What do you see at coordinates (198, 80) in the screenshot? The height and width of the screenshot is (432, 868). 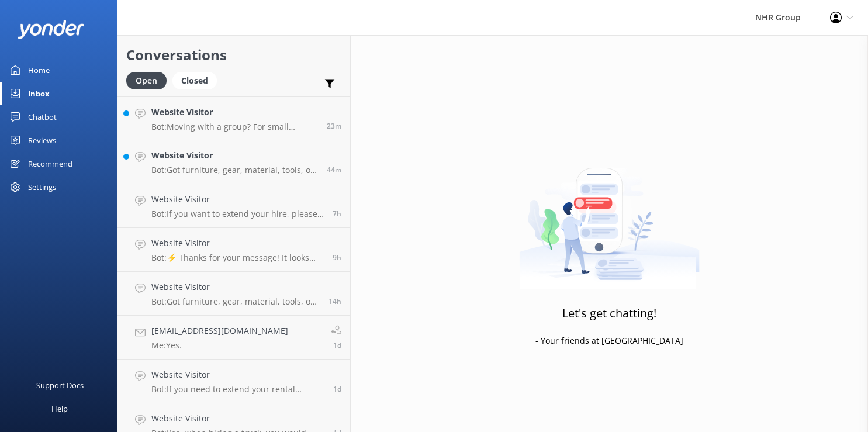 I see `a: Closed` at bounding box center [198, 80].